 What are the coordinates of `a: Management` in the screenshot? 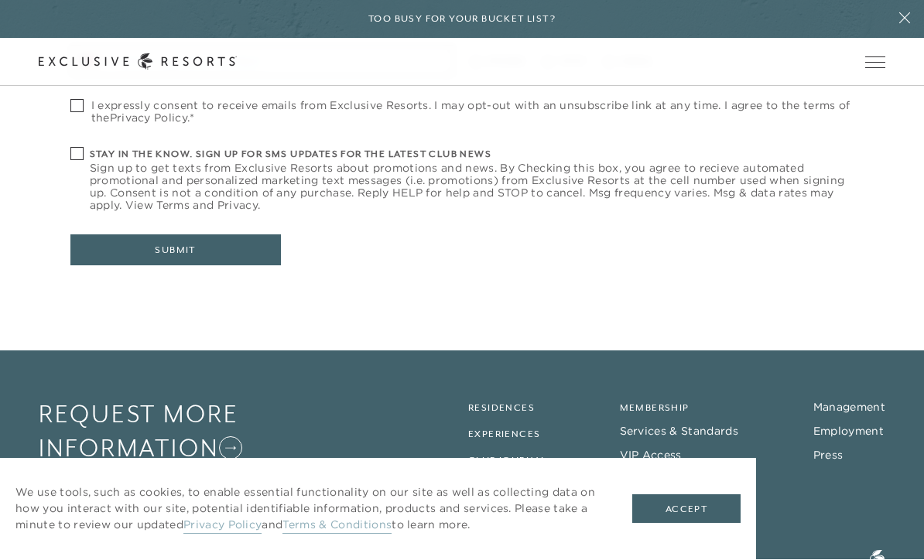 It's located at (848, 407).